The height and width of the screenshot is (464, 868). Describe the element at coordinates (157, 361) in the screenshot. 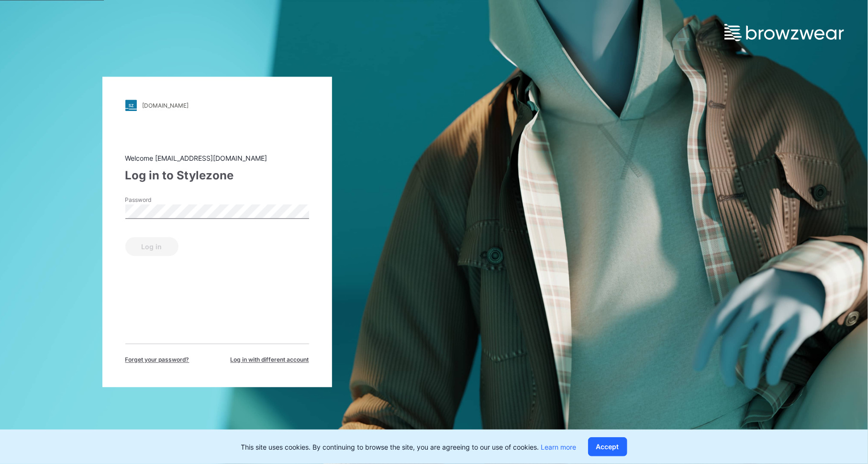

I see `span: Forget your password?` at that location.